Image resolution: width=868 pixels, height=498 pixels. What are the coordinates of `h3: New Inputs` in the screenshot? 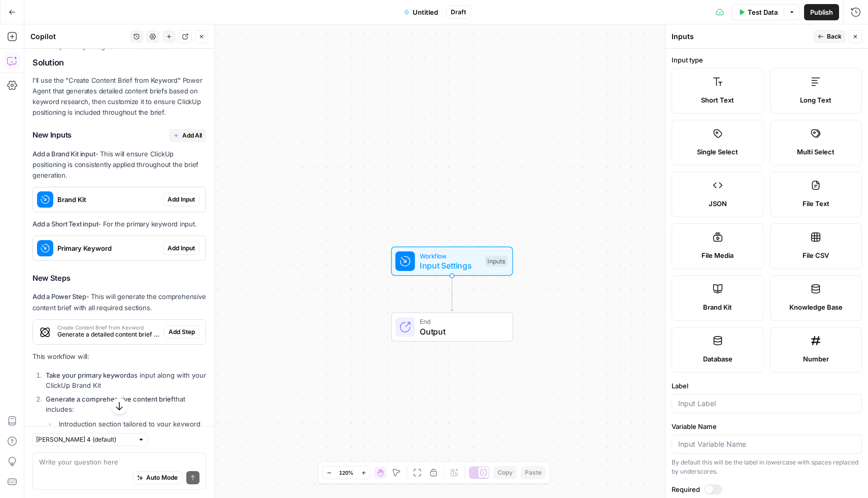 It's located at (119, 136).